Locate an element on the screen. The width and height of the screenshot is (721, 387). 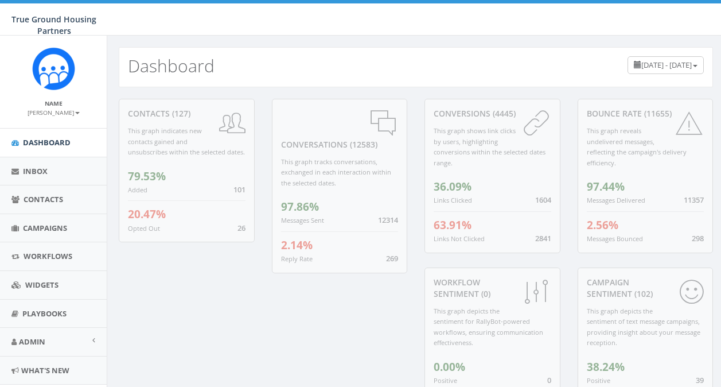
span: Admin is located at coordinates (32, 341).